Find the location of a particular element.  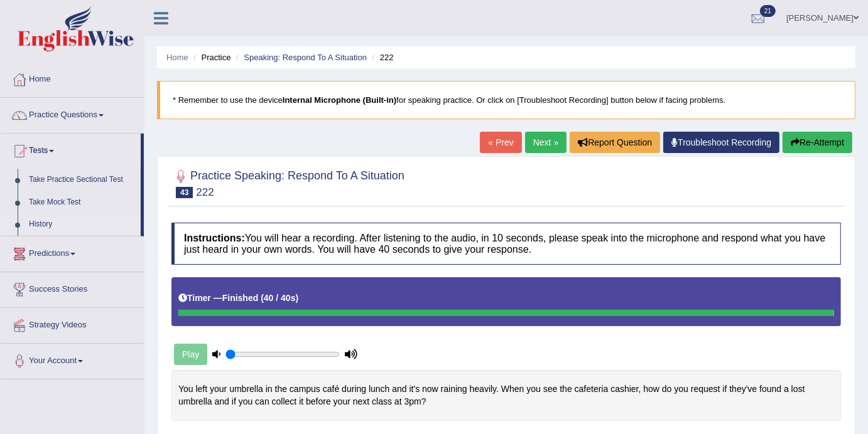

div: You left your umbrella in the campus café during lunch and it's now raining heavily. When you see... is located at coordinates (507, 396).